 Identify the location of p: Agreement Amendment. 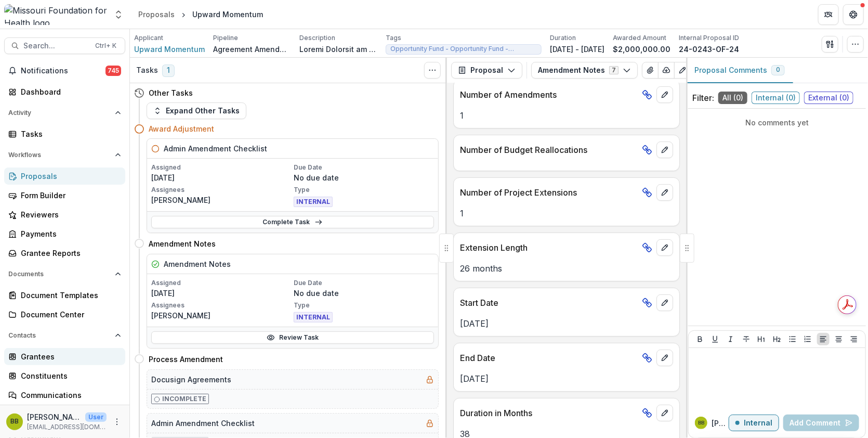
(252, 49).